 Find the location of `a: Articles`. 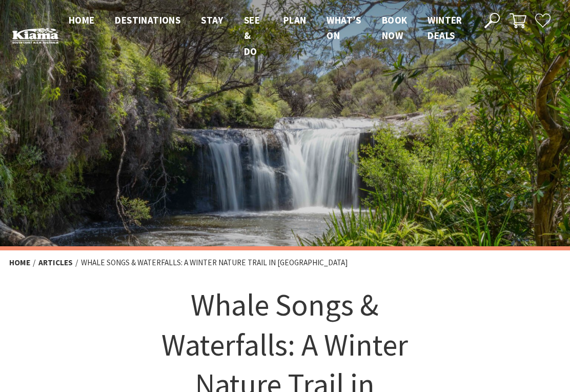

a: Articles is located at coordinates (56, 262).